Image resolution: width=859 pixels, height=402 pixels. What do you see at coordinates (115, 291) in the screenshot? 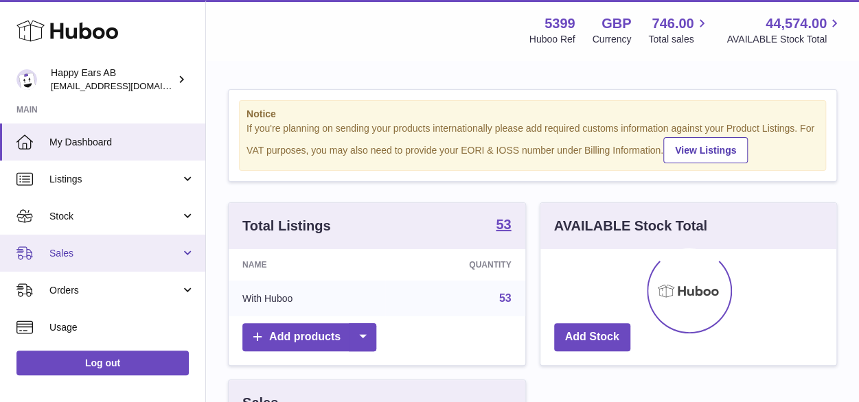
I see `span: Orders` at bounding box center [115, 291].